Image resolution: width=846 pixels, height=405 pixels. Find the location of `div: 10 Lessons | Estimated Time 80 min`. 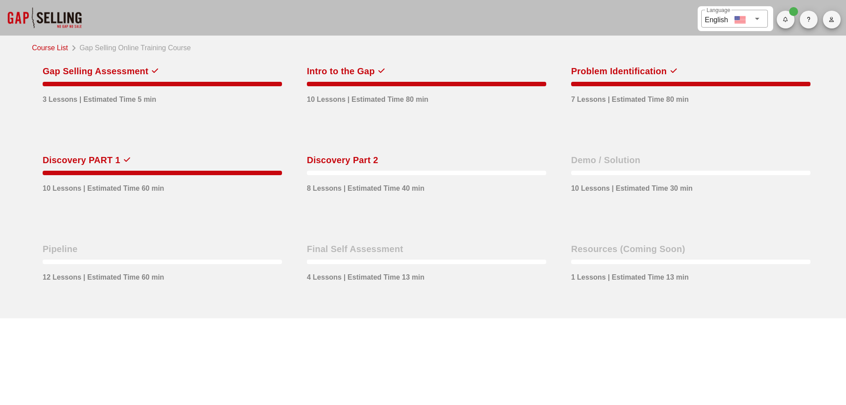

div: 10 Lessons | Estimated Time 80 min is located at coordinates (368, 97).